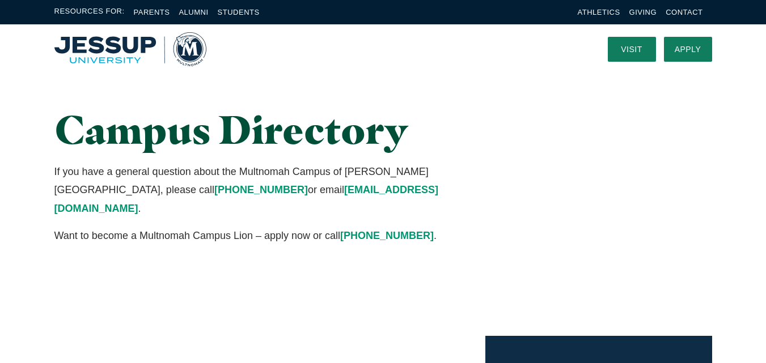 The image size is (766, 363). Describe the element at coordinates (631, 49) in the screenshot. I see `a: Visit` at that location.